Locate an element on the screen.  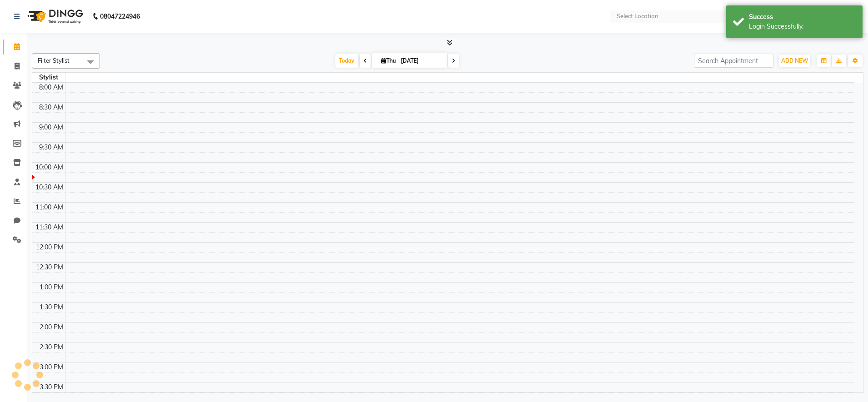
div: 9:00 AM is located at coordinates (51, 127).